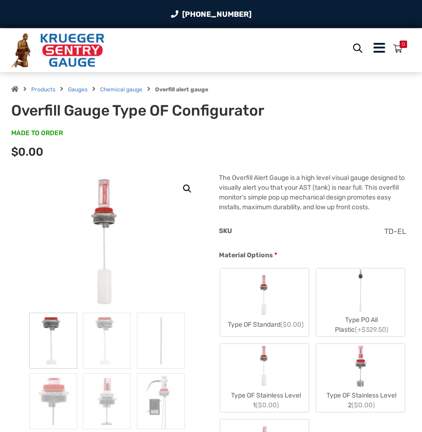 The width and height of the screenshot is (422, 432). I want to click on a: View full-screen image gallery, so click(187, 189).